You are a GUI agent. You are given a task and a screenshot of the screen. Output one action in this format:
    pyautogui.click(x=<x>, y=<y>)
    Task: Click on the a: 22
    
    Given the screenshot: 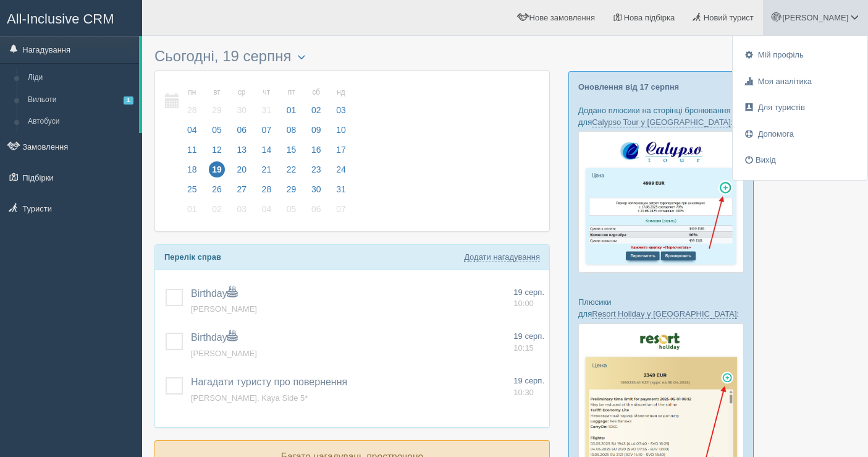 What is the action you would take?
    pyautogui.click(x=292, y=173)
    